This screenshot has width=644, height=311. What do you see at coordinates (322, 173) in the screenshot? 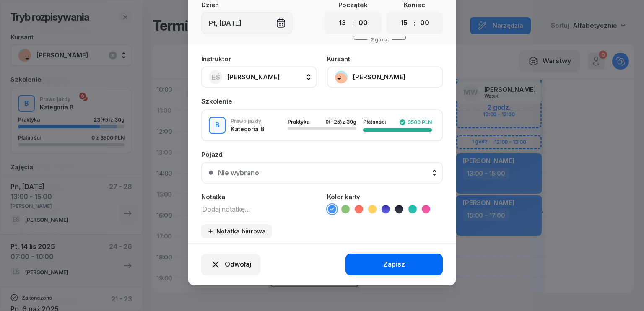
I see `button: Nie wybrano` at bounding box center [322, 173].